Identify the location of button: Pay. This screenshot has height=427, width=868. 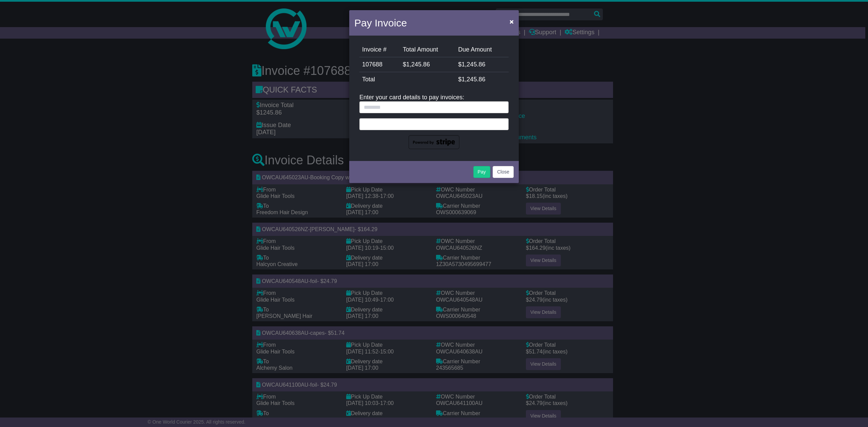
(482, 172).